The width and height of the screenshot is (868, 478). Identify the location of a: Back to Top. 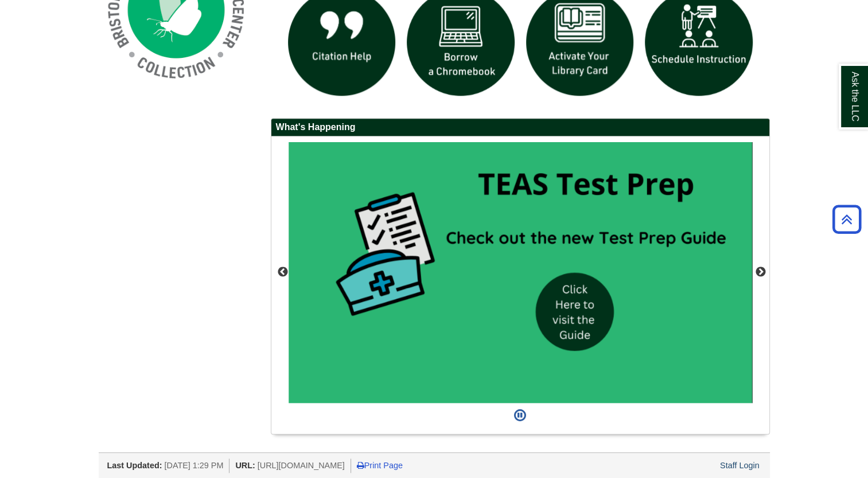
(847, 219).